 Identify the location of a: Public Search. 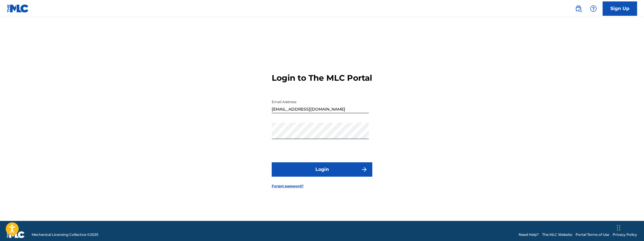
(578, 8).